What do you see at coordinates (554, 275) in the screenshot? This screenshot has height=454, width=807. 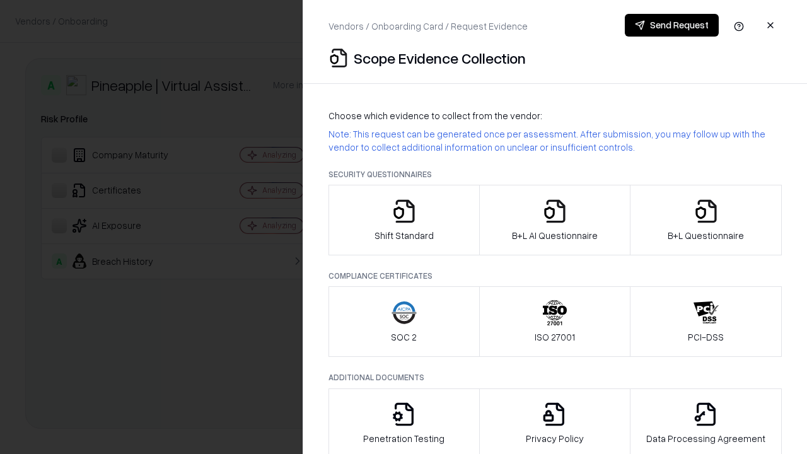 I see `p: Compliance Certificates` at bounding box center [554, 275].